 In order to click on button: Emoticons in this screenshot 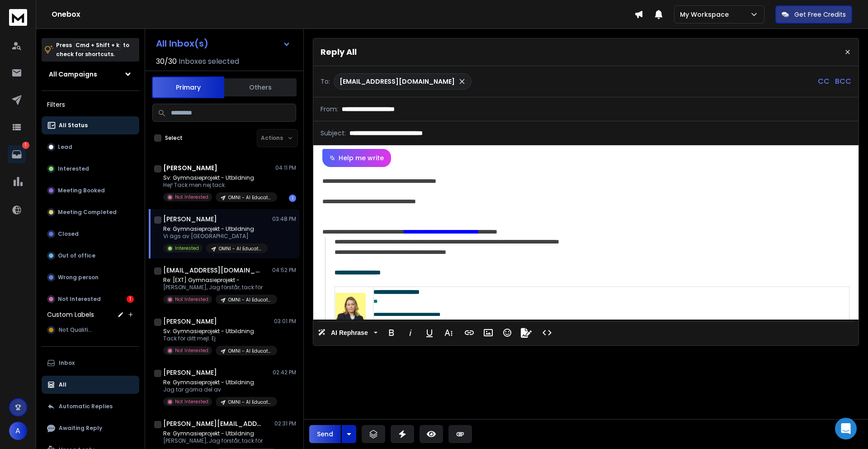, I will do `click(507, 332)`.